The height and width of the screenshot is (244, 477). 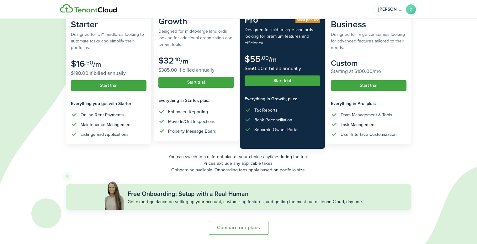 What do you see at coordinates (192, 121) in the screenshot?
I see `div: Move In/Out Inspections` at bounding box center [192, 121].